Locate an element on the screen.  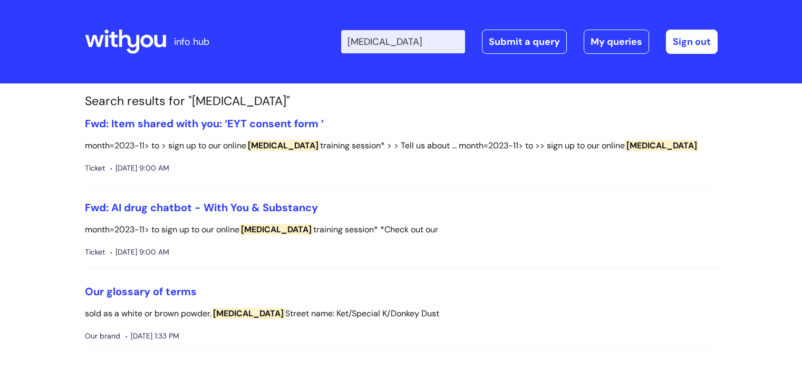
a: Sign out is located at coordinates (692, 42).